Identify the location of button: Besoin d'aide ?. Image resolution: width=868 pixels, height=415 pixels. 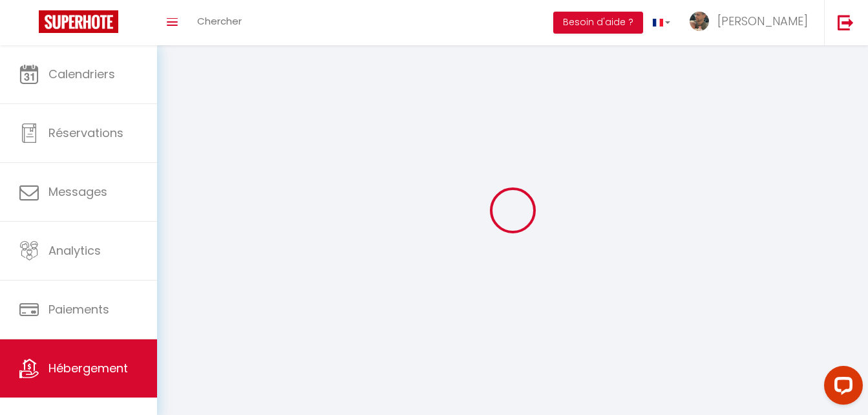
(598, 23).